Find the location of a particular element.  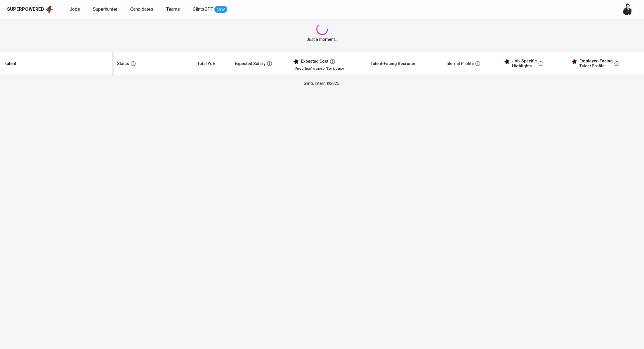

div: Expected Cost is located at coordinates (314, 62).